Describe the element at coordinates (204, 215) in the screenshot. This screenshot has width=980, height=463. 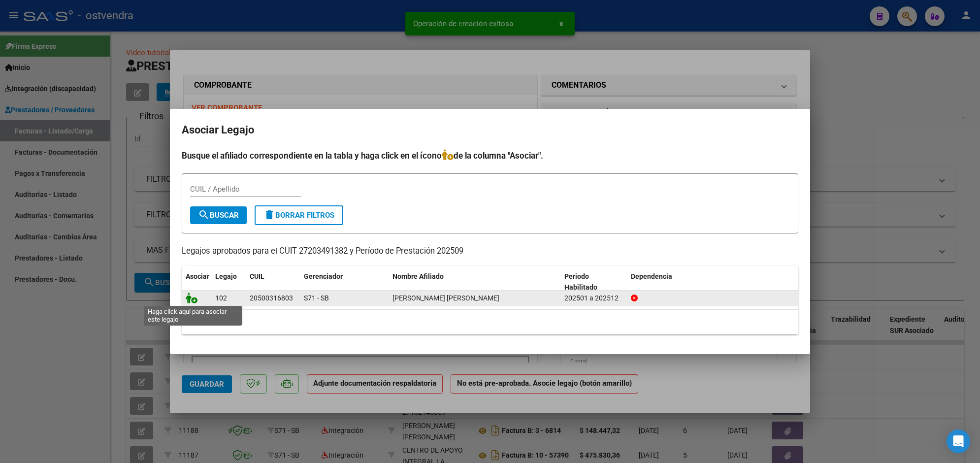
I see `mat-icon: search` at that location.